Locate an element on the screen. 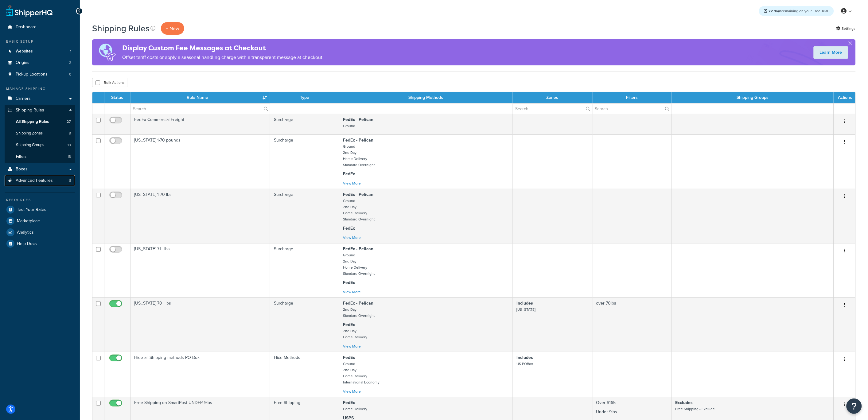  li: Websites is located at coordinates (40, 52).